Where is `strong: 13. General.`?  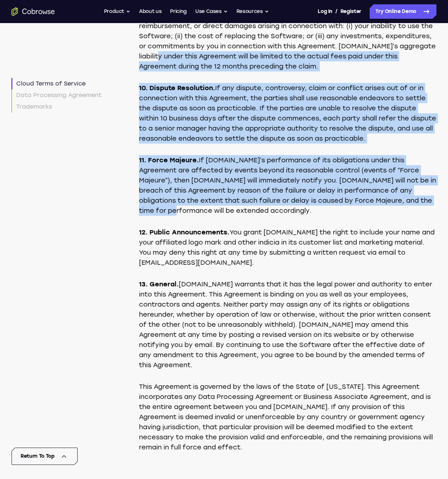 strong: 13. General. is located at coordinates (159, 285).